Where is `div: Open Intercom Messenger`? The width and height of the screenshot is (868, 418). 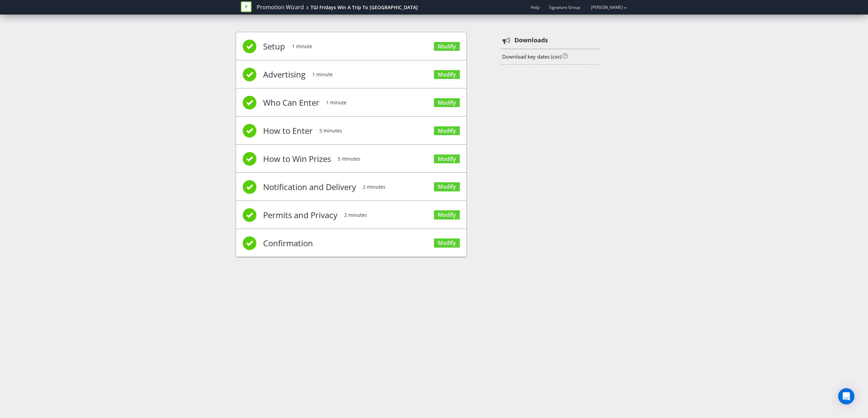 div: Open Intercom Messenger is located at coordinates (846, 396).